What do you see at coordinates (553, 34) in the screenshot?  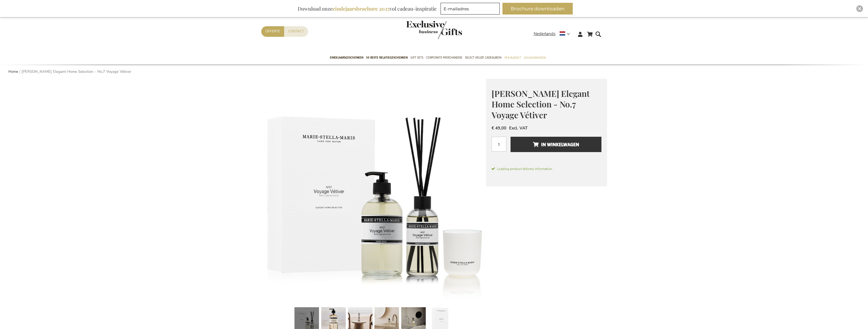 I see `div: Nederlands` at bounding box center [553, 34].